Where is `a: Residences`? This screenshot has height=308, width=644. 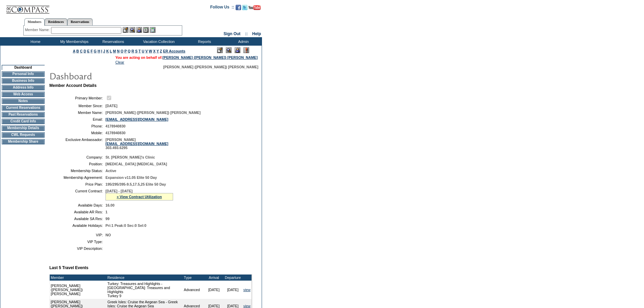
a: Residences is located at coordinates (56, 22).